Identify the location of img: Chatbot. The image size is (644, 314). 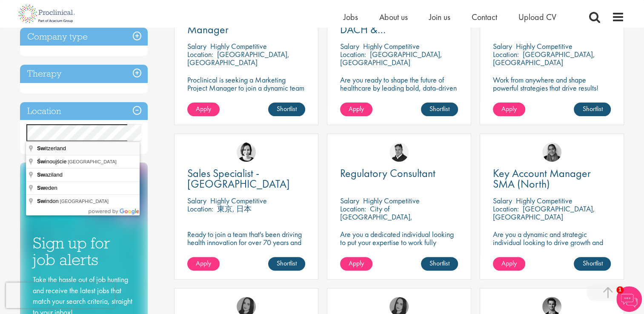
(629, 299).